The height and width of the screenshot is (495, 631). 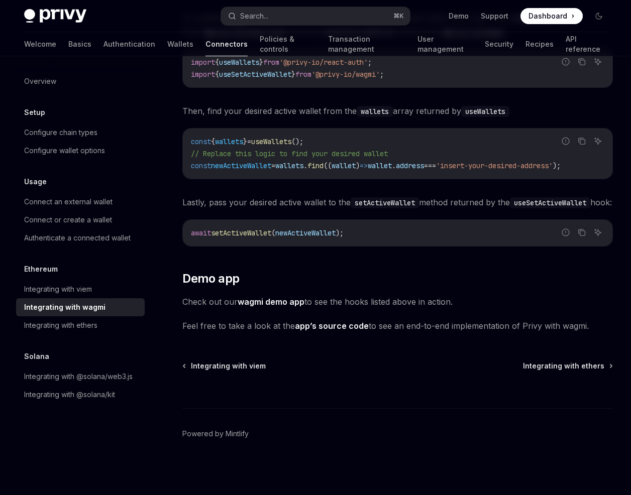 I want to click on a: Connect or create a wallet, so click(x=80, y=220).